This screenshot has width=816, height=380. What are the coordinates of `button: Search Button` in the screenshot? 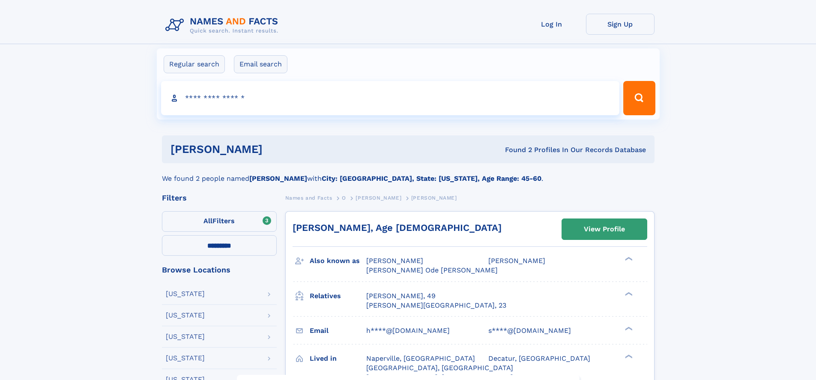 It's located at (639, 98).